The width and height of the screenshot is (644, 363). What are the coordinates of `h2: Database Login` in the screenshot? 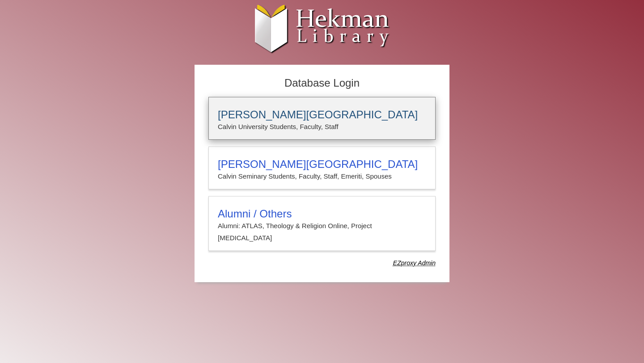 It's located at (322, 83).